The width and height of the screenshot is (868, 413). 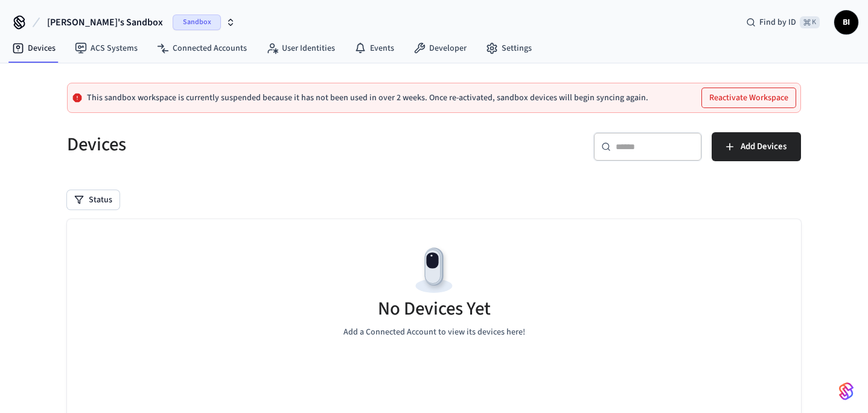 What do you see at coordinates (247, 144) in the screenshot?
I see `h5: Devices` at bounding box center [247, 144].